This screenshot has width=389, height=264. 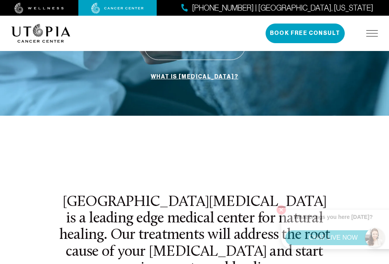 I want to click on img: wellness, so click(x=39, y=8).